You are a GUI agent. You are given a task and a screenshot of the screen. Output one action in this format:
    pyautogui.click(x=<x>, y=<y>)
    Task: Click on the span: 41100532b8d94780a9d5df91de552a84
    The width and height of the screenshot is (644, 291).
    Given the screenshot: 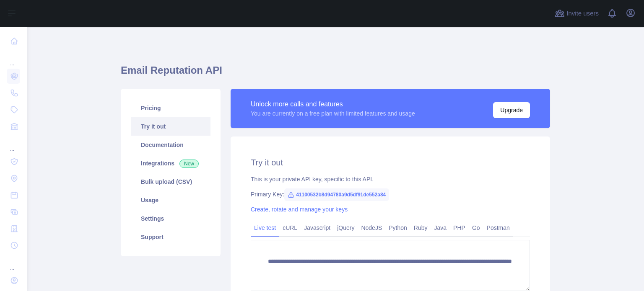 What is the action you would take?
    pyautogui.click(x=337, y=195)
    